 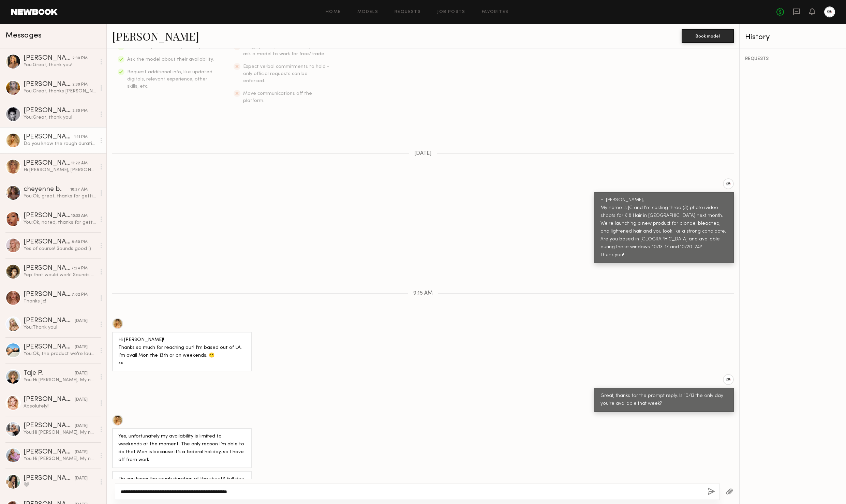 I want to click on div: Thanks Jc!, so click(x=59, y=301).